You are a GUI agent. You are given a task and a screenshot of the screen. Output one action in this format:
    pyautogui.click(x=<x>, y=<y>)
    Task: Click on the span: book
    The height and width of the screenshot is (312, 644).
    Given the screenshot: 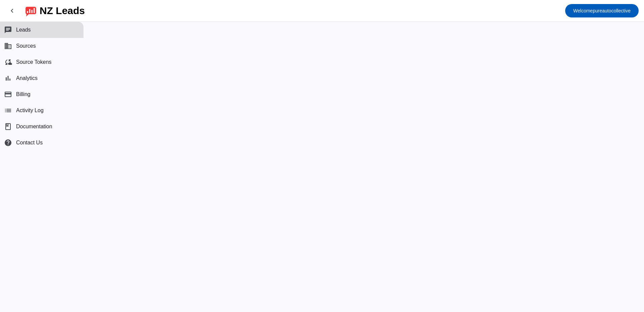 What is the action you would take?
    pyautogui.click(x=8, y=126)
    